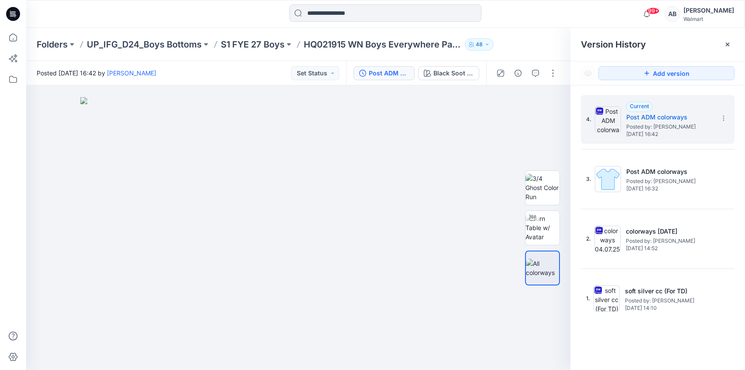 This screenshot has height=370, width=745. I want to click on span: Current, so click(639, 106).